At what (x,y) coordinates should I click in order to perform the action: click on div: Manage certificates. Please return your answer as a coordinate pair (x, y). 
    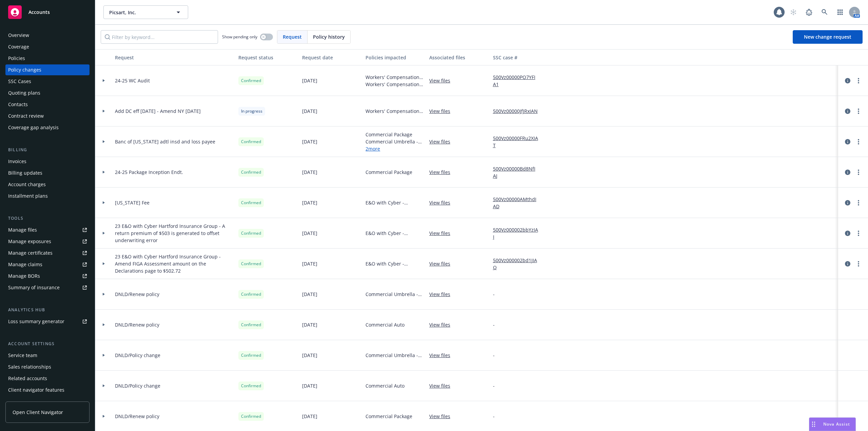
    Looking at the image, I should click on (30, 253).